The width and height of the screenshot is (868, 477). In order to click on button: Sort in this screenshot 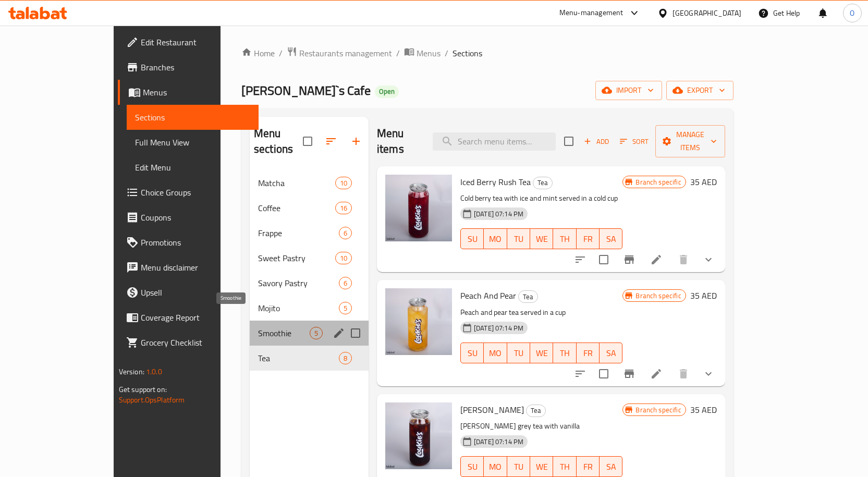, I will do `click(634, 141)`.